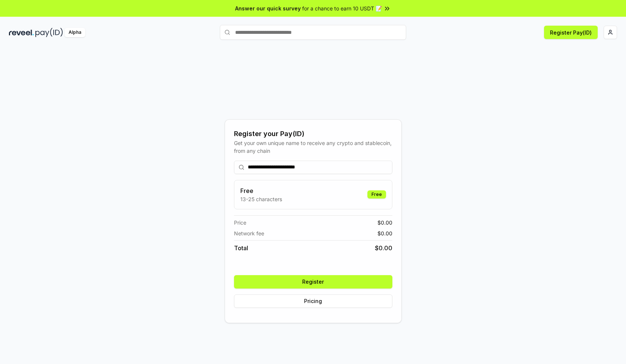 This screenshot has height=364, width=626. Describe the element at coordinates (241, 248) in the screenshot. I see `span: Total` at that location.